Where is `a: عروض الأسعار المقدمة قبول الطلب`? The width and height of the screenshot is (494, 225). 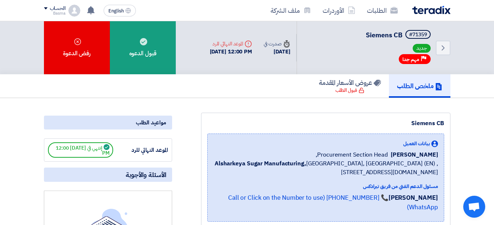
a: عروض الأسعار المقدمة قبول الطلب is located at coordinates (350, 86).